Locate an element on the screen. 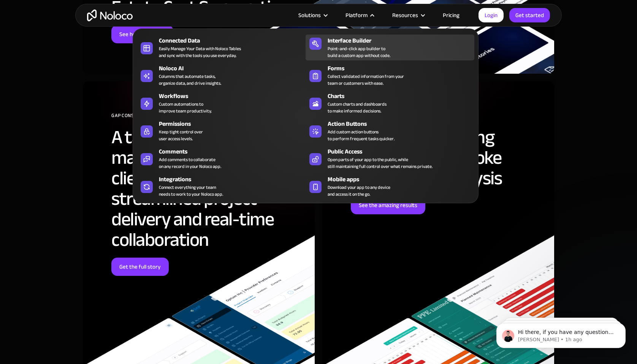 This screenshot has width=637, height=364. div: Workflows is located at coordinates (234, 96).